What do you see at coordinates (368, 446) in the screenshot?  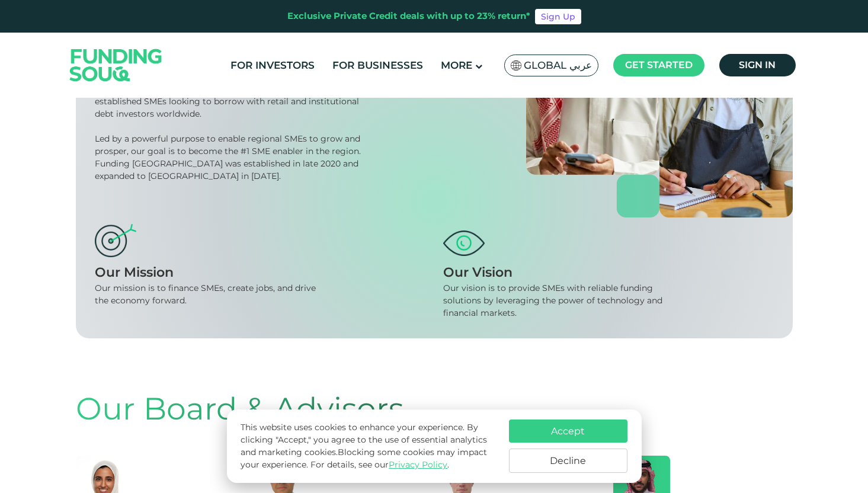 I see `p: This website uses cookies to enhance your experience. By clicking "Accept," you agree to the use ...` at bounding box center [368, 446].